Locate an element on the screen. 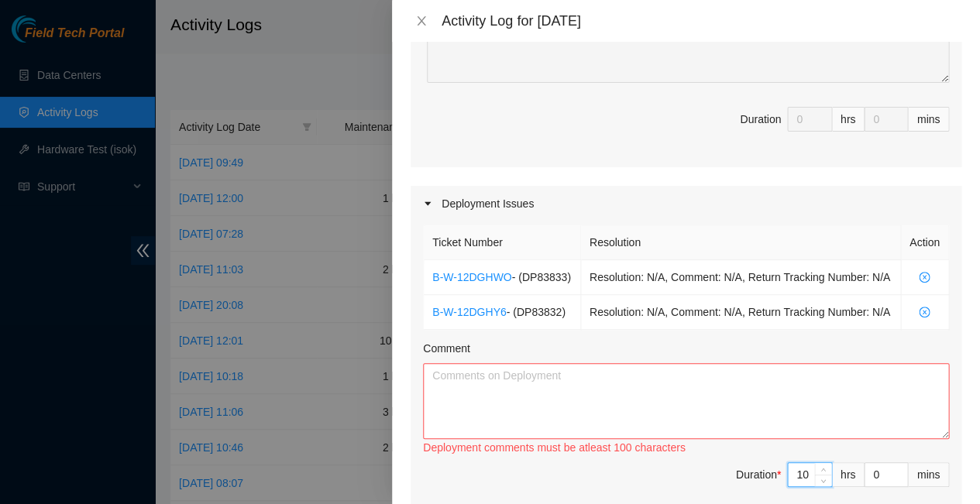 The height and width of the screenshot is (504, 980). label: Comment is located at coordinates (446, 348).